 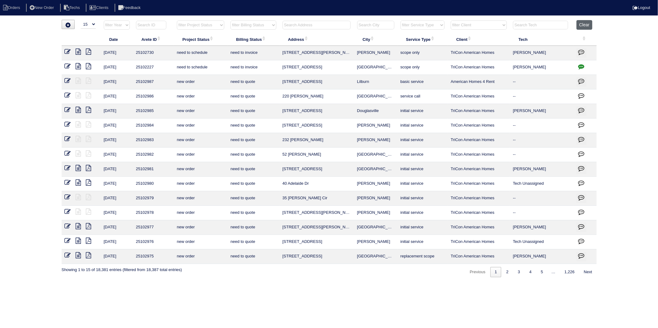 I want to click on th: Address: activate to sort column ascending, so click(x=316, y=39).